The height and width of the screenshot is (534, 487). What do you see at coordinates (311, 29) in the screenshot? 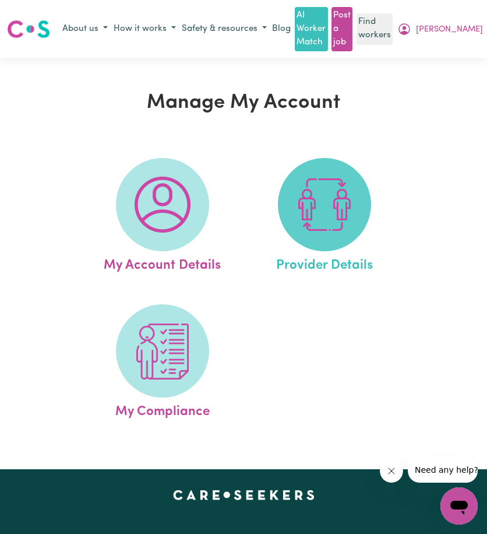
I see `a: AI Worker Match` at bounding box center [311, 29].